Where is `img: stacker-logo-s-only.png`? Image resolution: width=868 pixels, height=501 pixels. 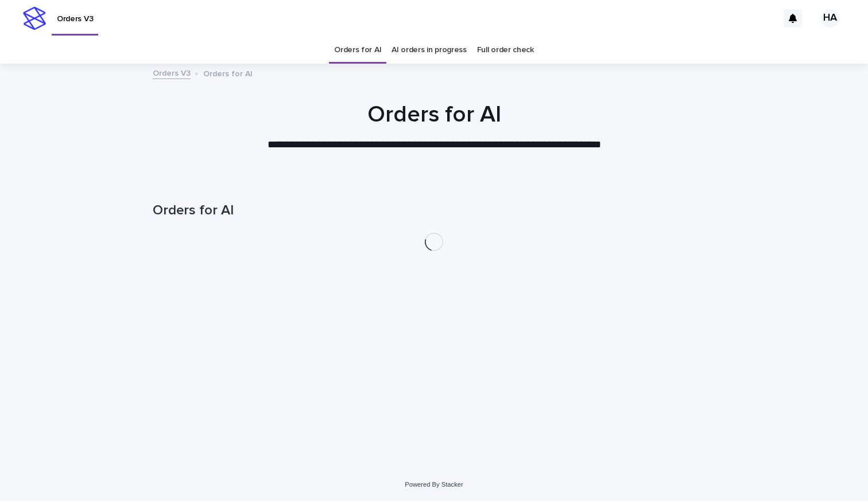 img: stacker-logo-s-only.png is located at coordinates (34, 18).